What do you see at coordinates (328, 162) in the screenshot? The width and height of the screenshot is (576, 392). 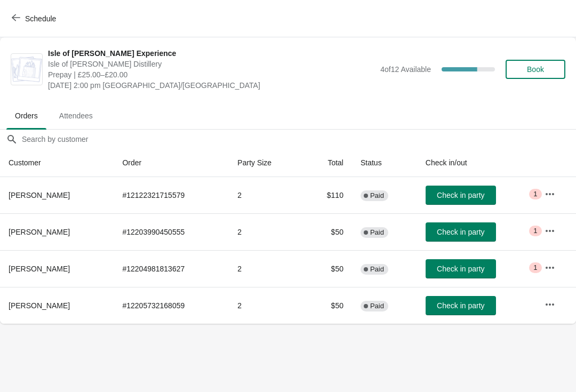 I see `th: Total` at bounding box center [328, 162].